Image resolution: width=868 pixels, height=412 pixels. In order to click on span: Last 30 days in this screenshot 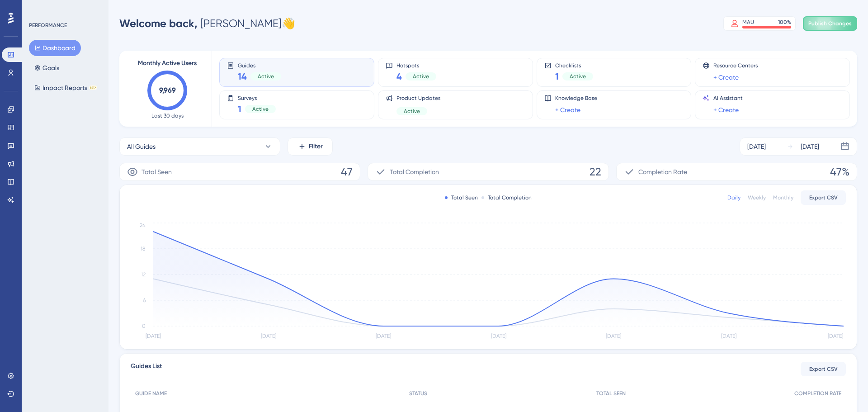, I will do `click(167, 116)`.